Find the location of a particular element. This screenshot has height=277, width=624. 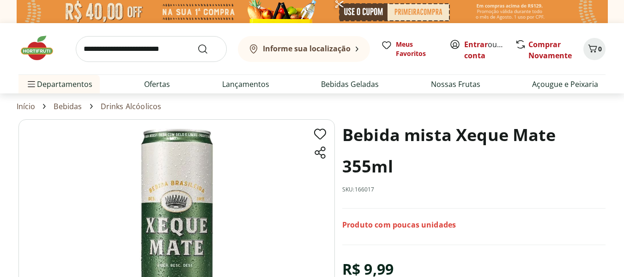

a: Início is located at coordinates (26, 106).